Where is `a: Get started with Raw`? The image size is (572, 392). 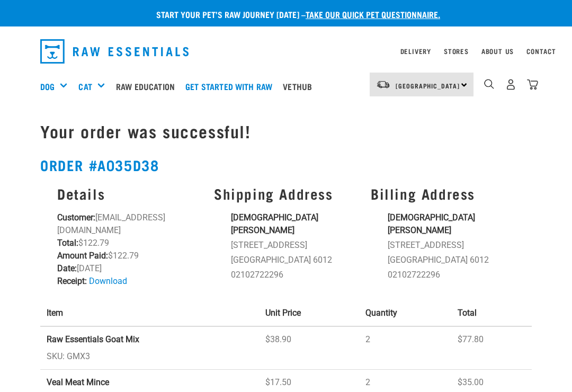
a: Get started with Raw is located at coordinates (231, 86).